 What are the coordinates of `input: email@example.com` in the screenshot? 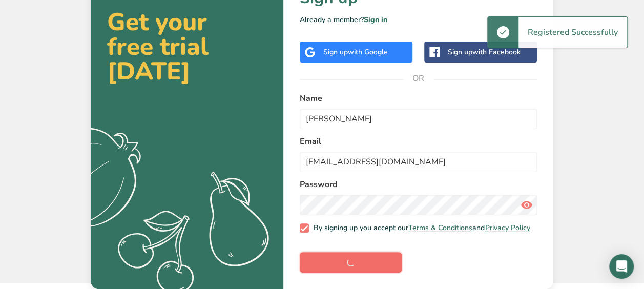 It's located at (418, 162).